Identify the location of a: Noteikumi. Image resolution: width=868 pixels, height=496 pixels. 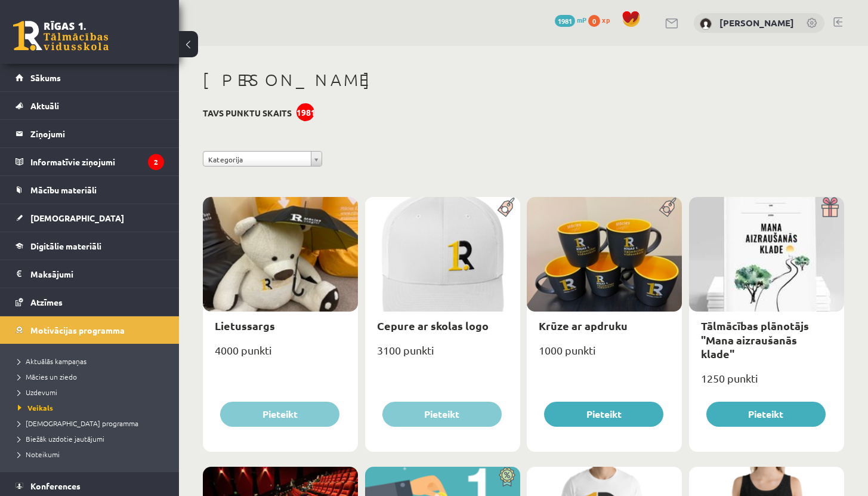
(92, 454).